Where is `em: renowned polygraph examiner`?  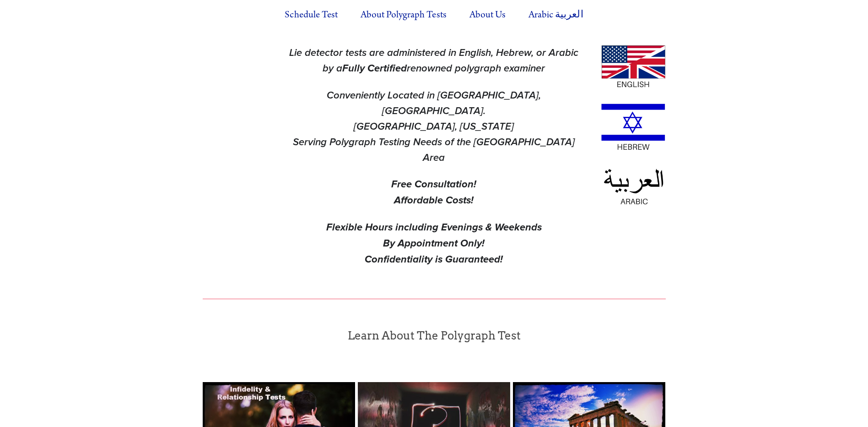 em: renowned polygraph examiner is located at coordinates (476, 68).